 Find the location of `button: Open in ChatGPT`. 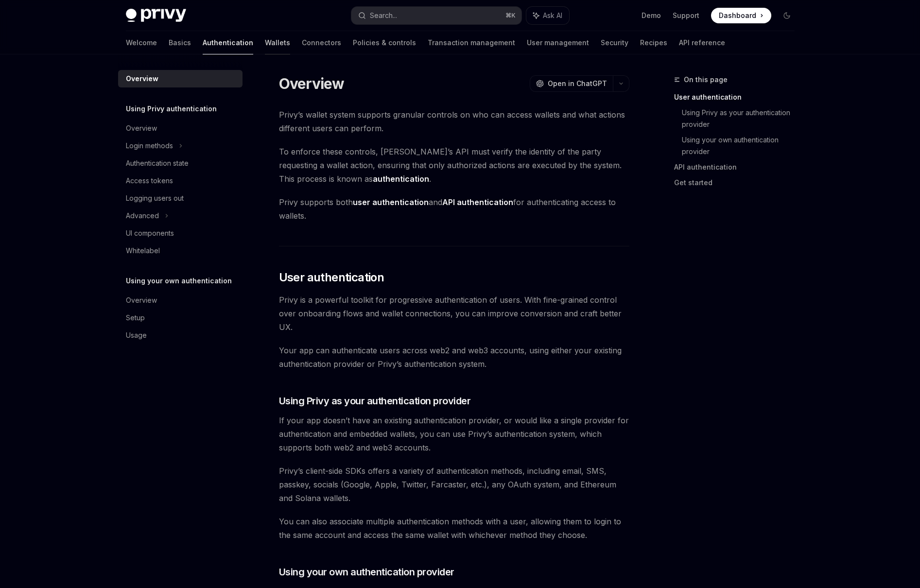

button: Open in ChatGPT is located at coordinates (571, 84).